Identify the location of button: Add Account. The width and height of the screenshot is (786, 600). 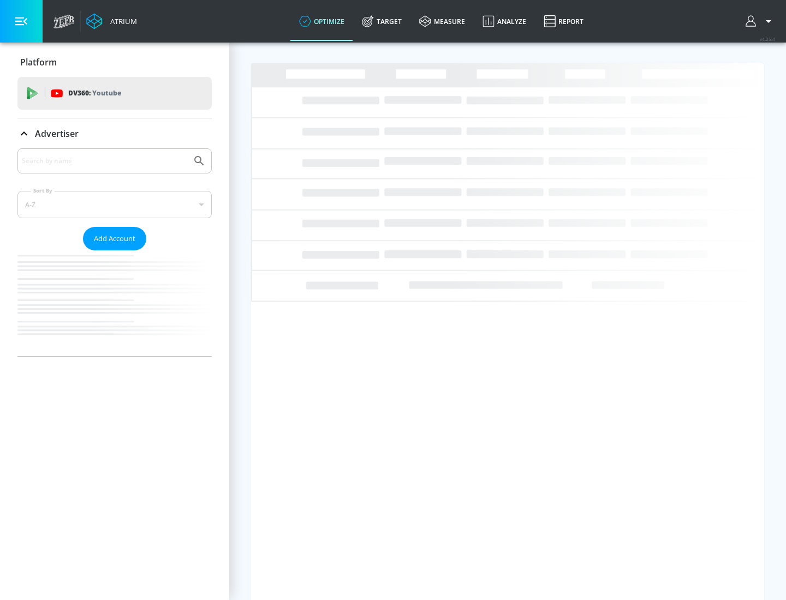
(115, 238).